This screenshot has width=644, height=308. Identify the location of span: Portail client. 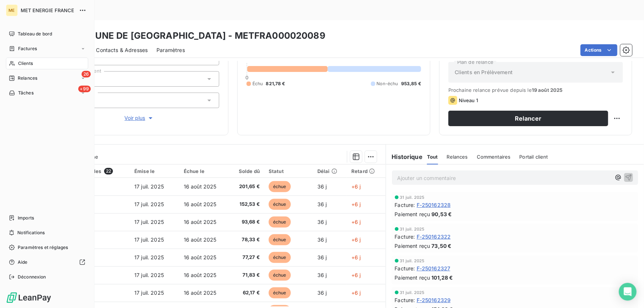
(534, 157).